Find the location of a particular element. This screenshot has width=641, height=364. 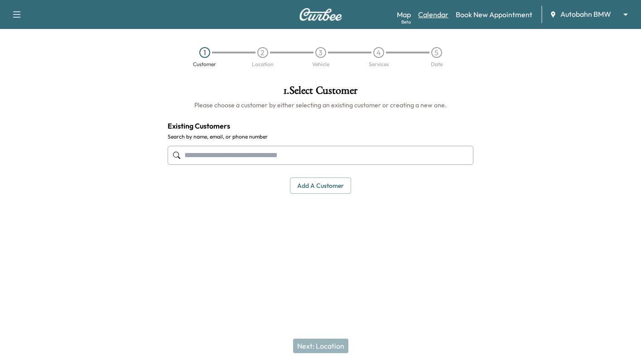

div: Date is located at coordinates (437, 65).